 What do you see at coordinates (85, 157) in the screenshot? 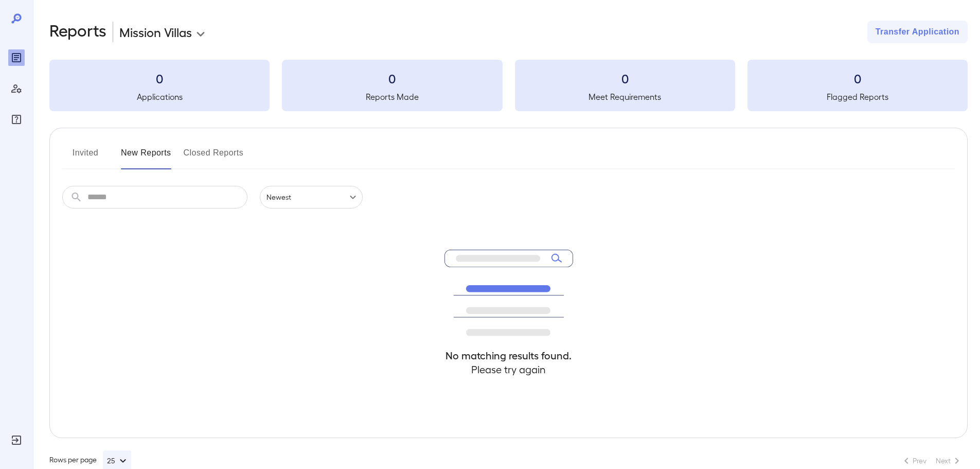
I see `button: Invited` at bounding box center [85, 157].